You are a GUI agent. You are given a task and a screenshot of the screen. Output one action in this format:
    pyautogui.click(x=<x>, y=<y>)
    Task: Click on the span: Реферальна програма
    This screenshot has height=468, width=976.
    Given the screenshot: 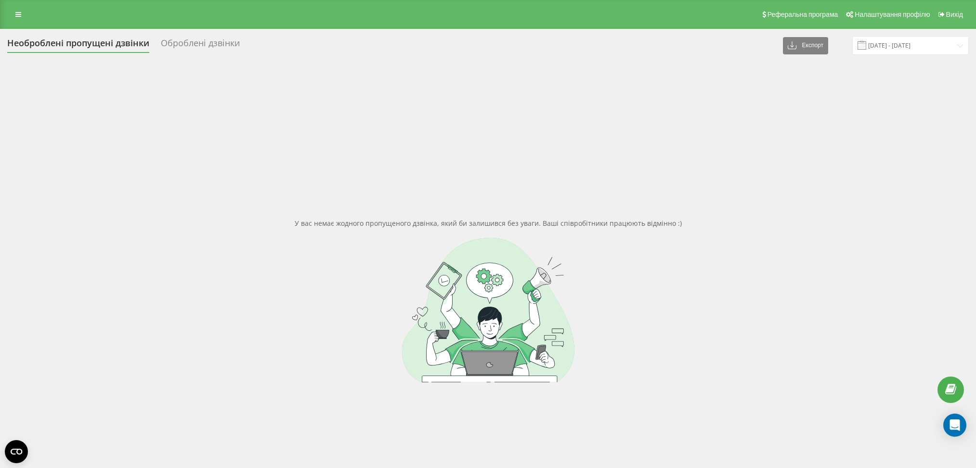 What is the action you would take?
    pyautogui.click(x=802, y=14)
    